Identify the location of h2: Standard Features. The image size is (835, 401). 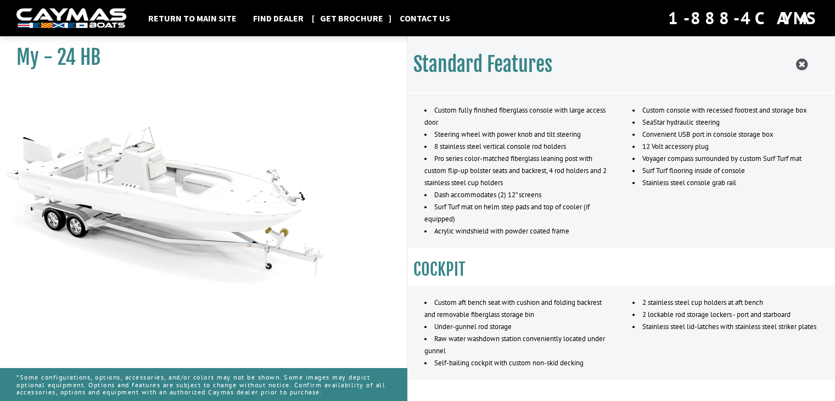
(483, 64).